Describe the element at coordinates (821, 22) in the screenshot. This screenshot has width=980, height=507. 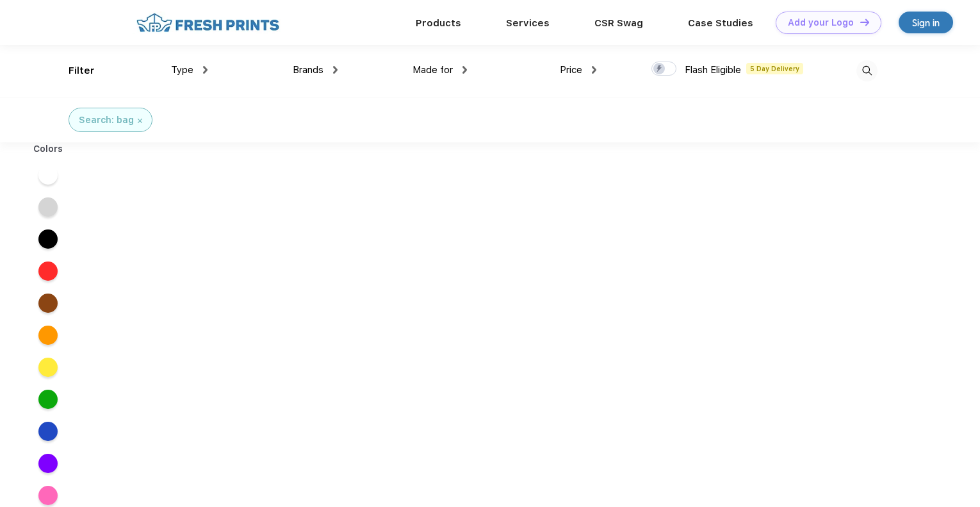
I see `div: Add your Logo` at that location.